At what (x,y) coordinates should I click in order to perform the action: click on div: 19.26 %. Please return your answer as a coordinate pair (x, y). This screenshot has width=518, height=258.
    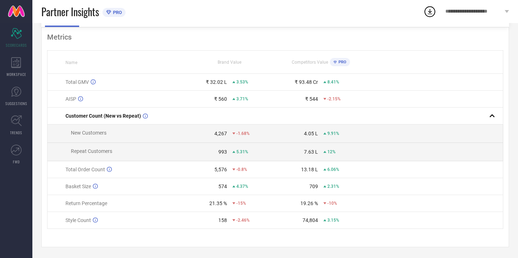
    Looking at the image, I should click on (309, 203).